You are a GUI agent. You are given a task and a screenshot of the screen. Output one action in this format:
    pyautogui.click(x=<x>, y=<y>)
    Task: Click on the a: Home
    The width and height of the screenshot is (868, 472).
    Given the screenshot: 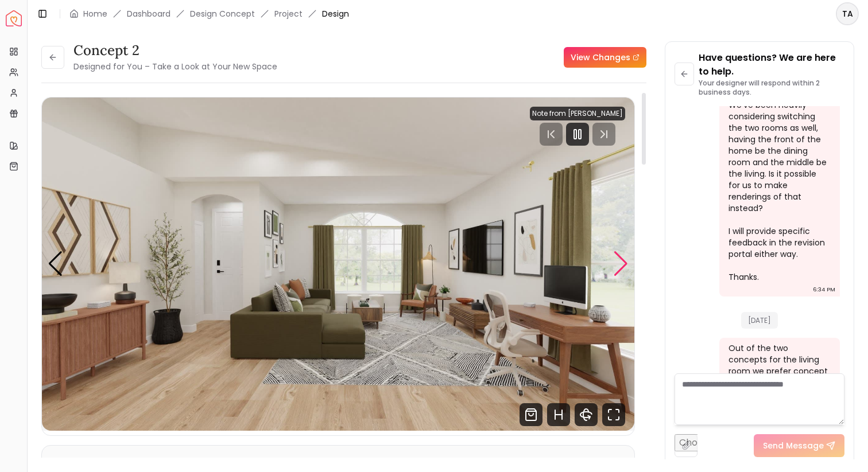 What is the action you would take?
    pyautogui.click(x=95, y=14)
    